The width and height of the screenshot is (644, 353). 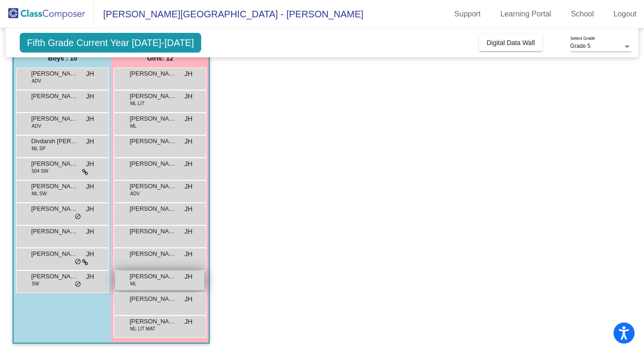 What do you see at coordinates (582, 14) in the screenshot?
I see `a: School` at bounding box center [582, 14].